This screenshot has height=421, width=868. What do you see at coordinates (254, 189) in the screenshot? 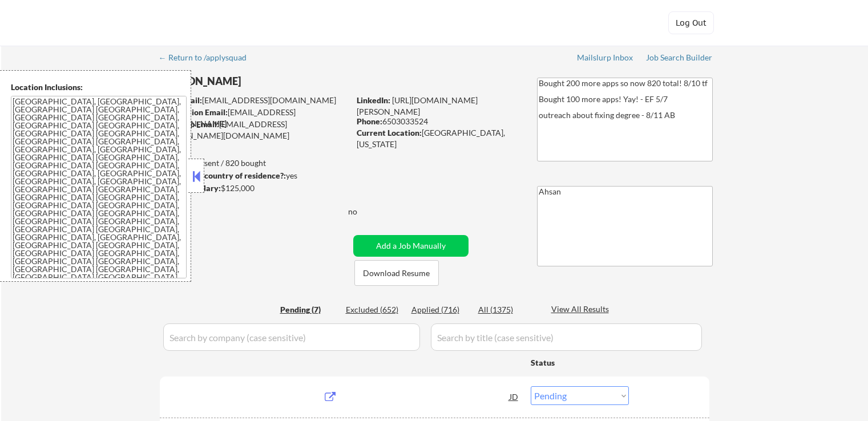
I see `div: $125,000` at bounding box center [254, 189].